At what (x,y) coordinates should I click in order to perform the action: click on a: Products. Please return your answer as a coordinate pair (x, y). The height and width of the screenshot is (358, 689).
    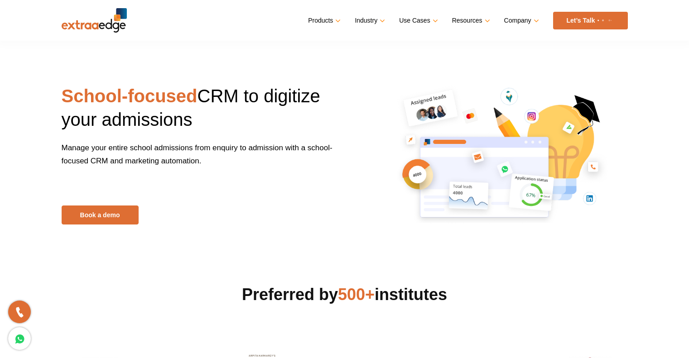
    Looking at the image, I should click on (323, 20).